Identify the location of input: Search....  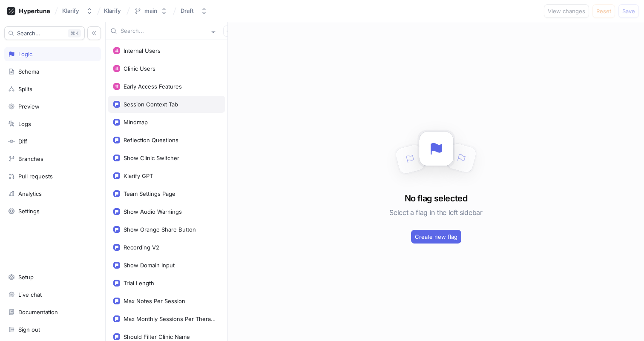
(164, 31).